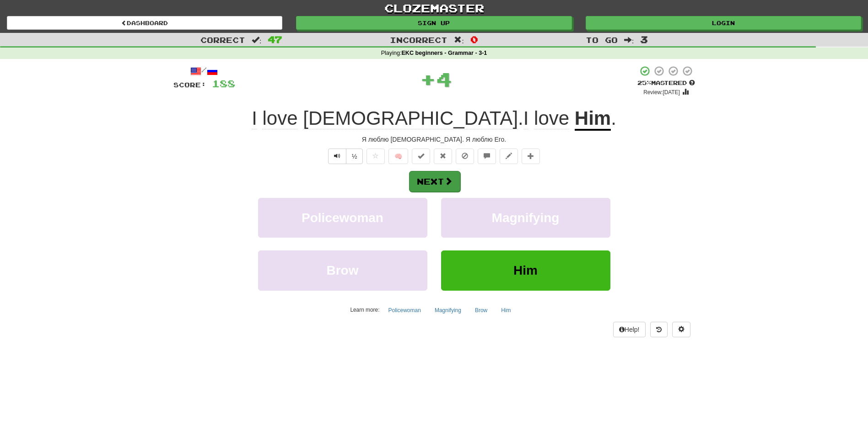 This screenshot has width=868, height=436. Describe the element at coordinates (644, 40) in the screenshot. I see `span: 3` at that location.